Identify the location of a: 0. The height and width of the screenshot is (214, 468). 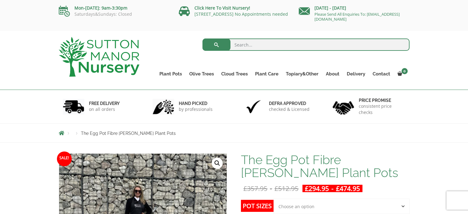
(402, 74).